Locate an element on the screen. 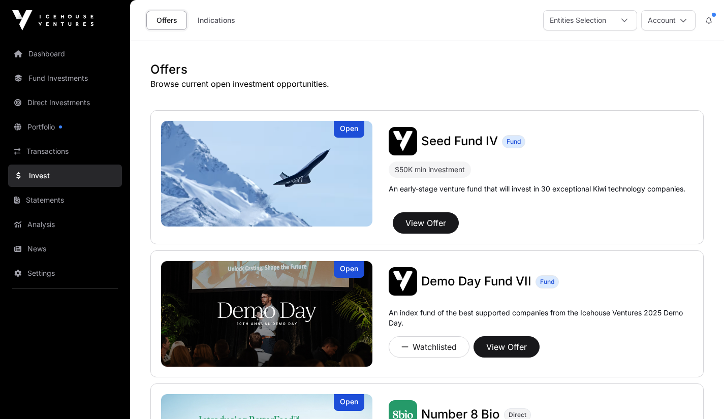 This screenshot has height=419, width=724. a: Settings is located at coordinates (65, 273).